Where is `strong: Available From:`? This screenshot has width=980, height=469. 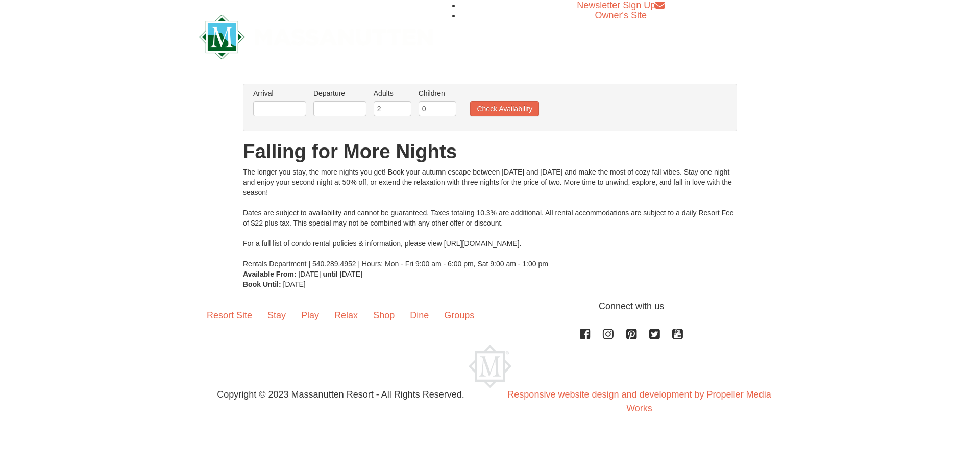
strong: Available From: is located at coordinates (269, 274).